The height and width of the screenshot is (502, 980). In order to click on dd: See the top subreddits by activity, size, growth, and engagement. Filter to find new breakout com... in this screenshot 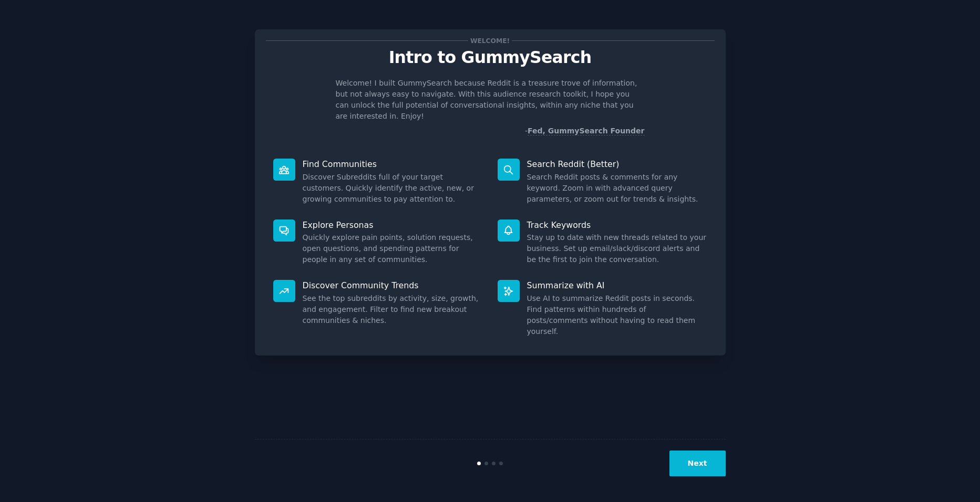, I will do `click(393, 309)`.